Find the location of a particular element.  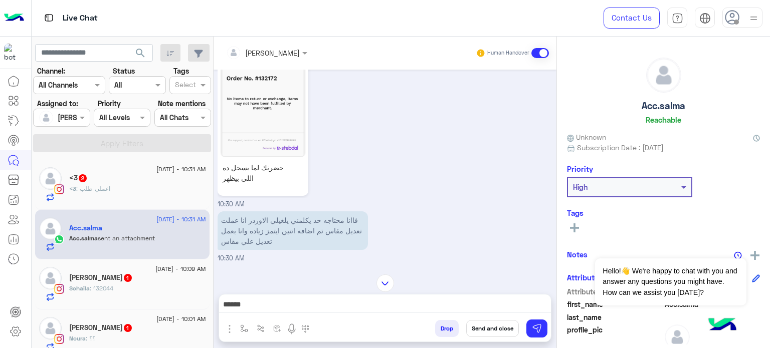

div: Select is located at coordinates (184, 86).